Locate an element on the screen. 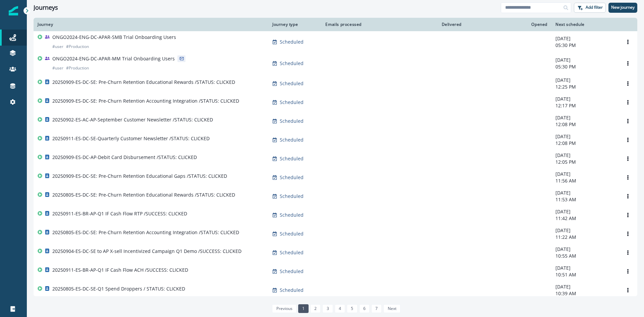  p: 20250909-ES-DC-SE: Pre-Churn Retention Educational Gaps /STATUS: CLICKED is located at coordinates (139, 176).